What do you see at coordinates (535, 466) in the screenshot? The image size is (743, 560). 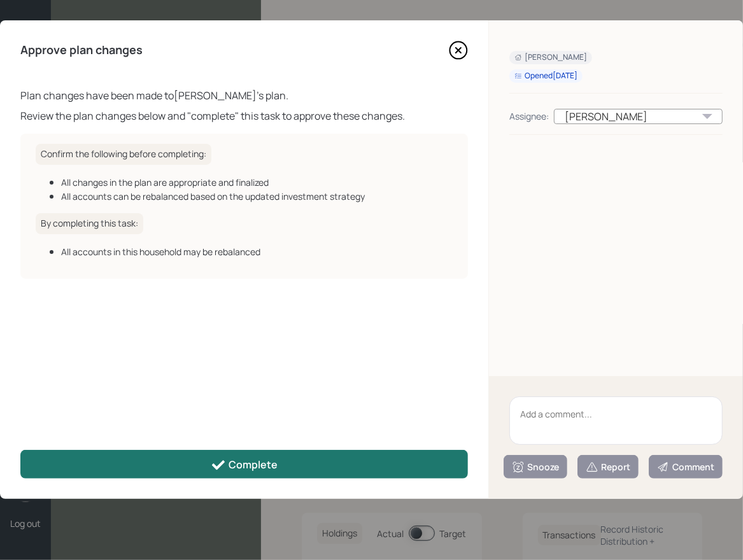 I see `button: Snooze` at bounding box center [535, 466].